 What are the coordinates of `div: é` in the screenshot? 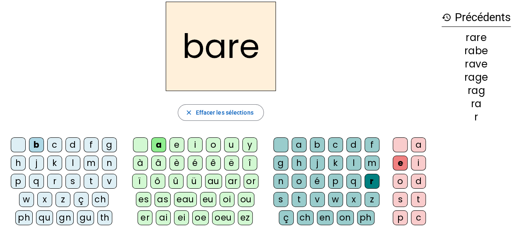 It's located at (195, 163).